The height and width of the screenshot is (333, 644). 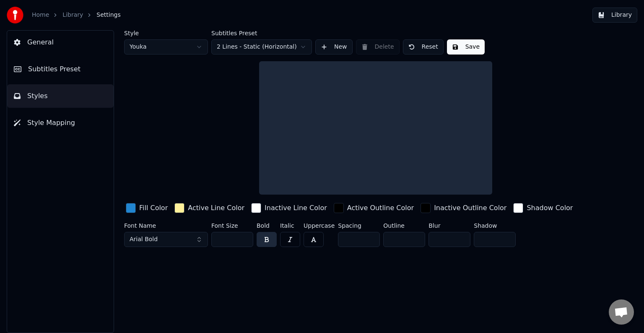 I want to click on div: Open de chat, so click(x=622, y=312).